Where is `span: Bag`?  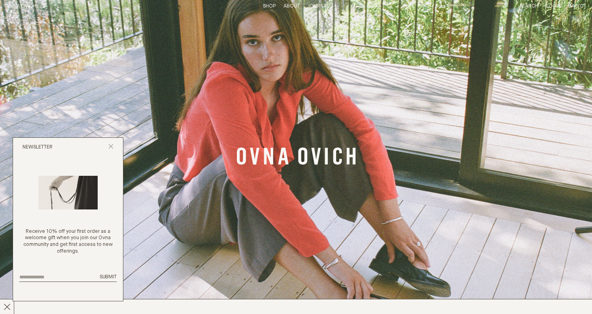 span: Bag is located at coordinates (573, 6).